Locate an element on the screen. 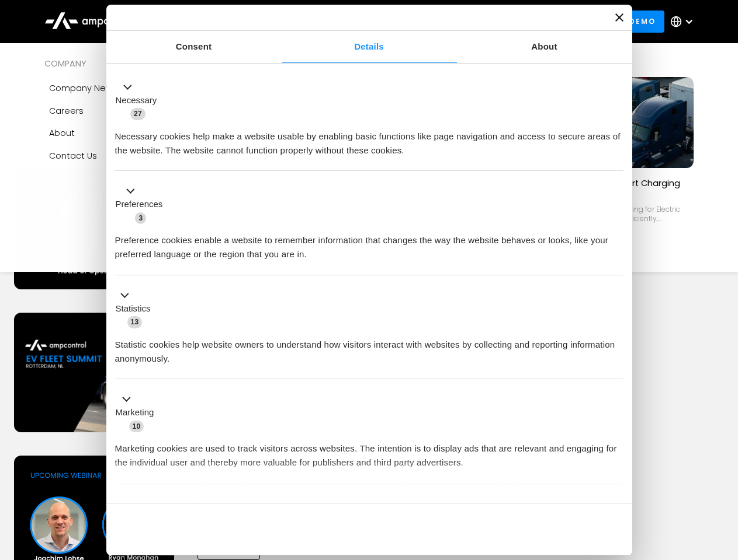 The width and height of the screenshot is (738, 560). div: Careers is located at coordinates (66, 111).